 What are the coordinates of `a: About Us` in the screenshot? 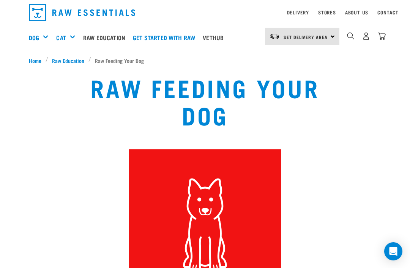 It's located at (356, 12).